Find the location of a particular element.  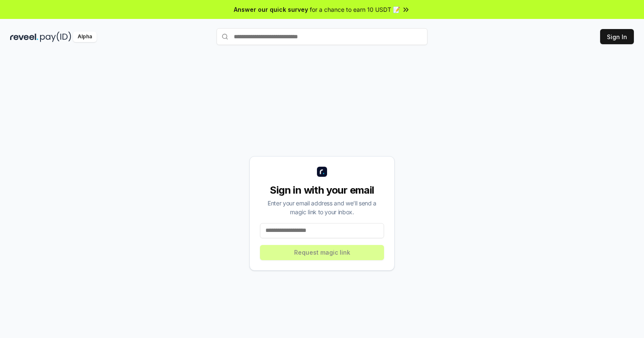

img: logo_small is located at coordinates (322, 172).